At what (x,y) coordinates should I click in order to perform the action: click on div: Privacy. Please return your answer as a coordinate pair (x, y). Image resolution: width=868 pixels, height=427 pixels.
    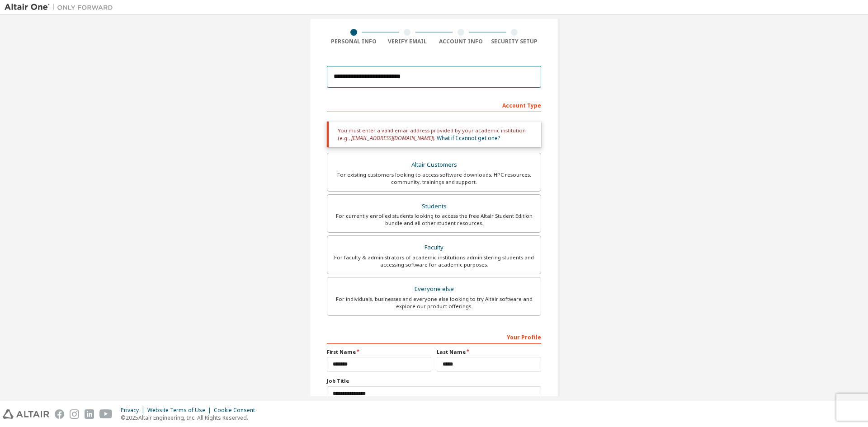
    Looking at the image, I should click on (134, 410).